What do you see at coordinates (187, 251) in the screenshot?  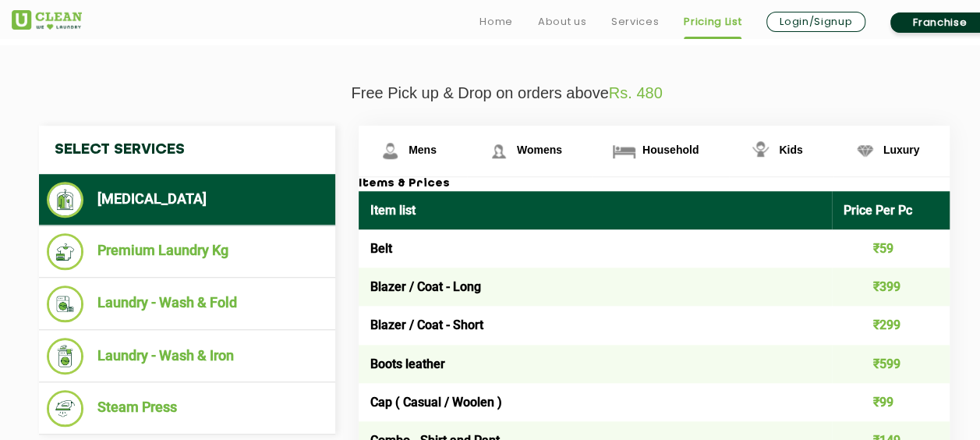 I see `li: Premium Laundry Kg` at bounding box center [187, 251].